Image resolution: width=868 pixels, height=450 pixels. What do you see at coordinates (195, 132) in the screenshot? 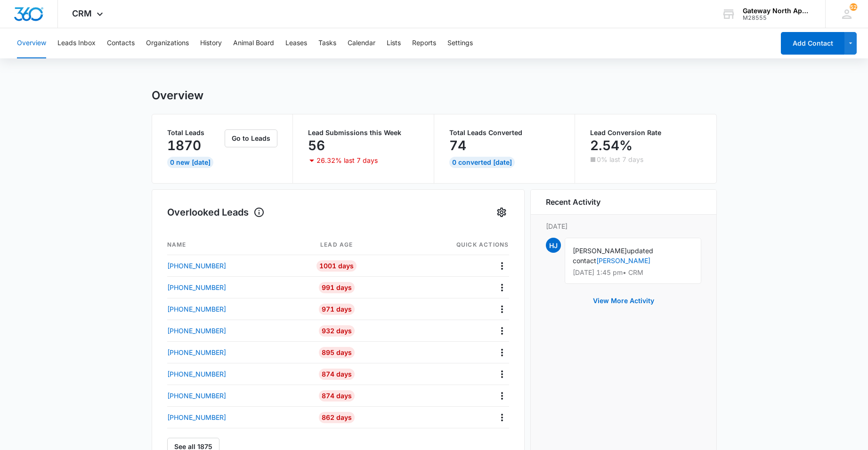
I see `p: Total Leads` at bounding box center [195, 132].